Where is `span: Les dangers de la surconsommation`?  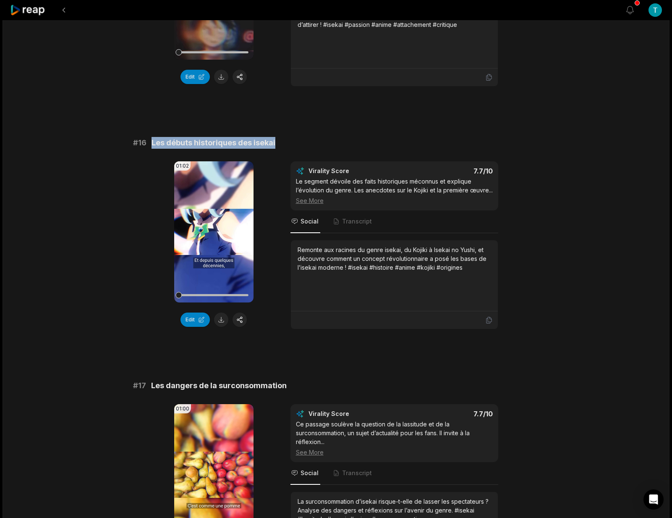 span: Les dangers de la surconsommation is located at coordinates (219, 385).